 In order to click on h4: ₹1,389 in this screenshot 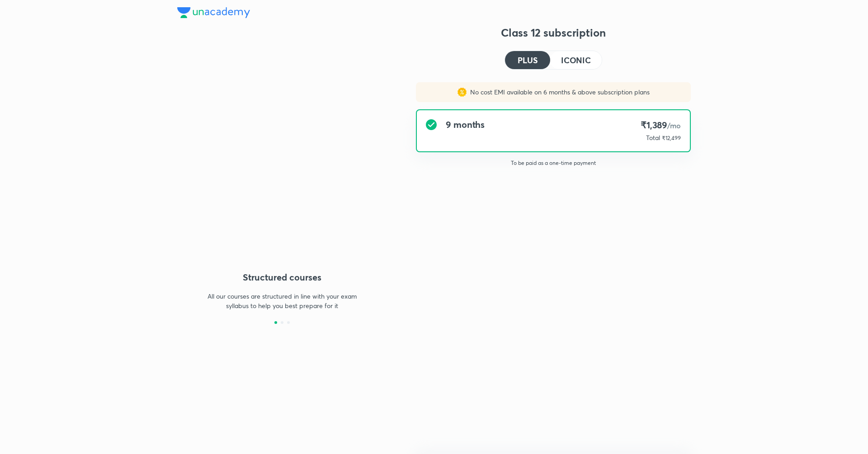, I will do `click(660, 125)`.